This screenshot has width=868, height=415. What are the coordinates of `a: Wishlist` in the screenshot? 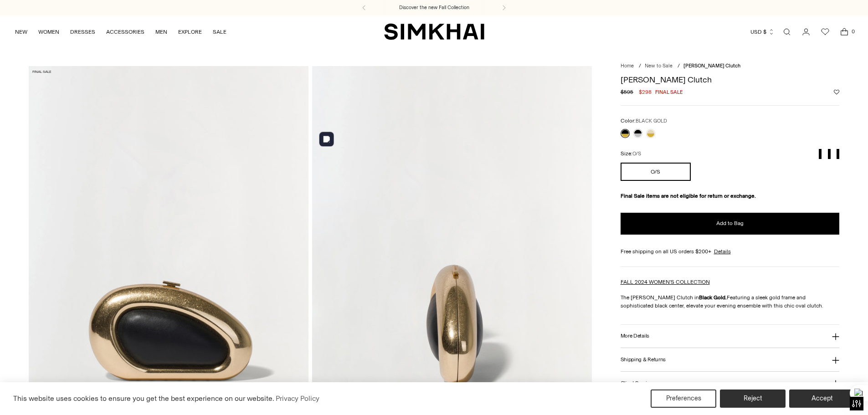 It's located at (825, 32).